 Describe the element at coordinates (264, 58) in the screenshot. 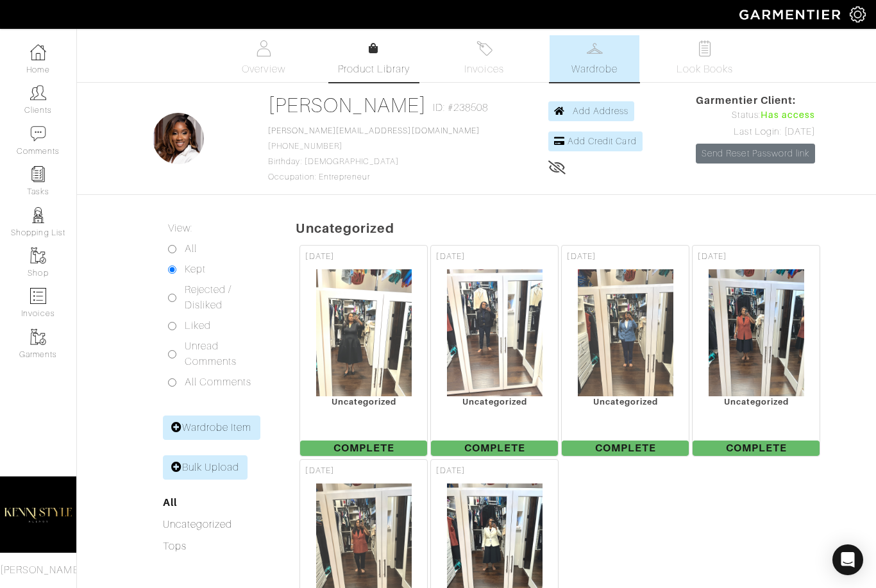

I see `a: Overview` at that location.